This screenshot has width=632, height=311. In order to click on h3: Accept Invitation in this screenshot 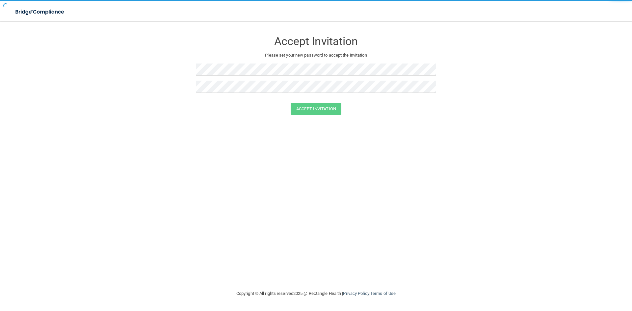, I will do `click(316, 41)`.